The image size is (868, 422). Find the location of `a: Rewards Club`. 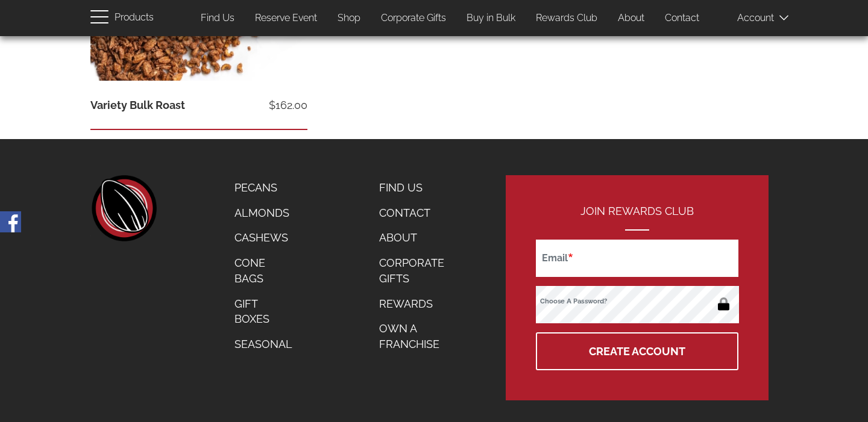

a: Rewards Club is located at coordinates (566, 18).